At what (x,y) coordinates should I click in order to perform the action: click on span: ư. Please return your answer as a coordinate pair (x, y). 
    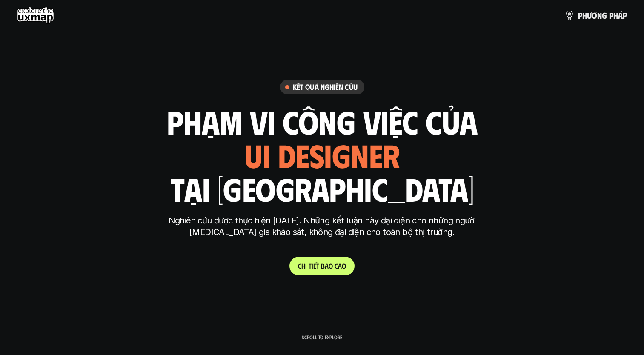
    Looking at the image, I should click on (589, 15).